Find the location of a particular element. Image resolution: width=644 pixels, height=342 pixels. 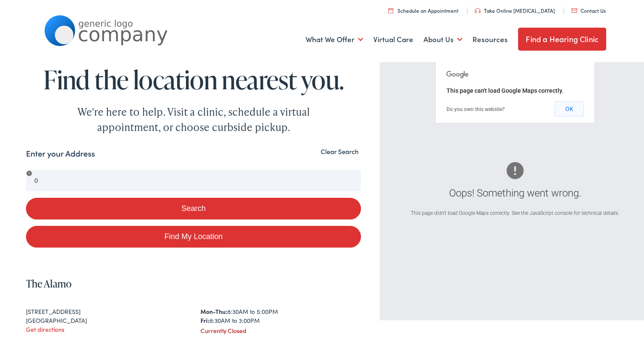

div: We're here to help. Visit a clinic, schedule a virtual appointment, or choose curbside pickup. is located at coordinates (194, 118).